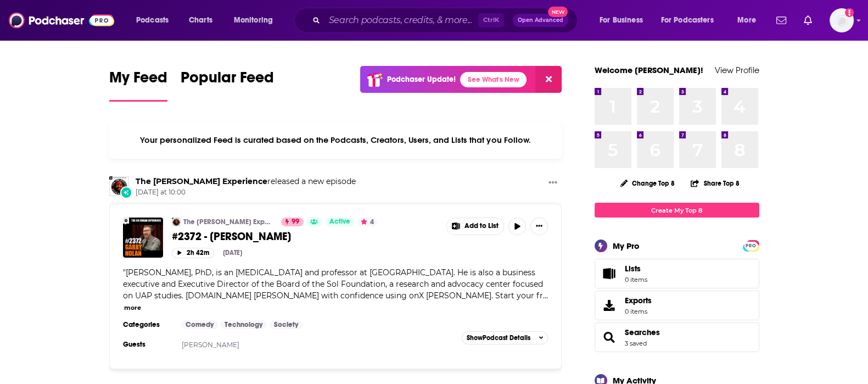 The width and height of the screenshot is (868, 384). Describe the element at coordinates (139, 81) in the screenshot. I see `span: My Feed` at that location.